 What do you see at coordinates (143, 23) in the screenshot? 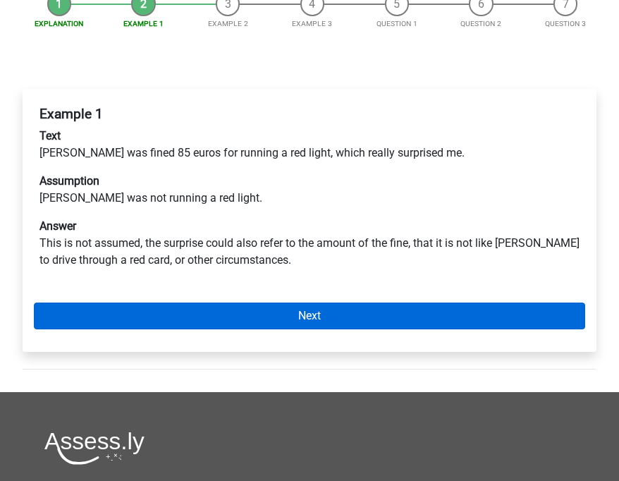
I see `a: Example 1` at bounding box center [143, 23].